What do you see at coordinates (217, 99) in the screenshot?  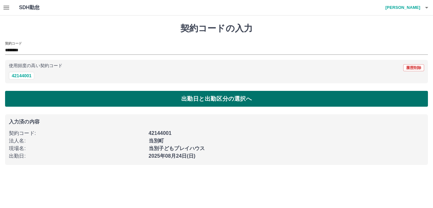 I see `button: 出勤日と出勤区分の選択へ` at bounding box center [217, 99].